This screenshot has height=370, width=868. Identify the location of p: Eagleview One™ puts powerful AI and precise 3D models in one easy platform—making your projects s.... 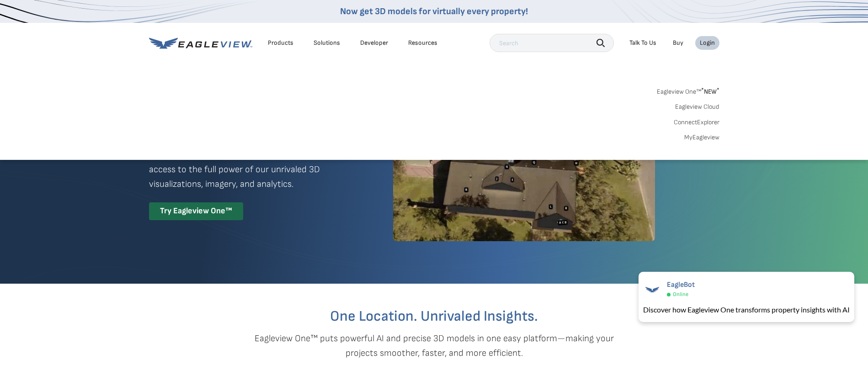
(434, 346).